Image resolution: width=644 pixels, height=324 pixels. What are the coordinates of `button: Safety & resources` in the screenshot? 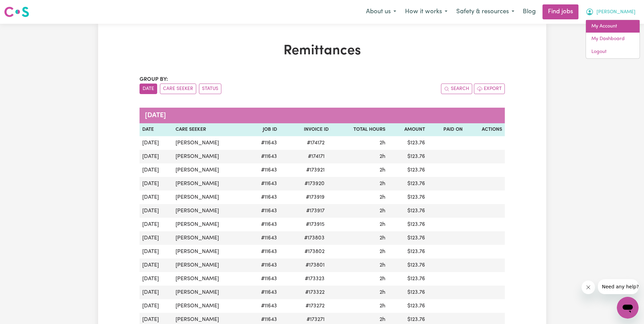 It's located at (485, 12).